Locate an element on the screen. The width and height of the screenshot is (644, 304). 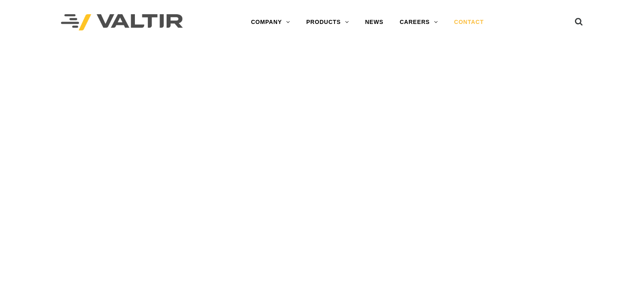
a: PRODUCTS is located at coordinates (327, 22).